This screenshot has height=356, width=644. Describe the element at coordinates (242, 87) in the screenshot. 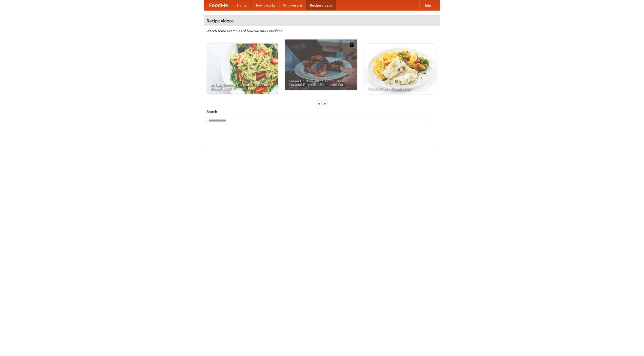

I see `span: An Easy, Summery Tomato Pasta That's Ready for Fall` at that location.